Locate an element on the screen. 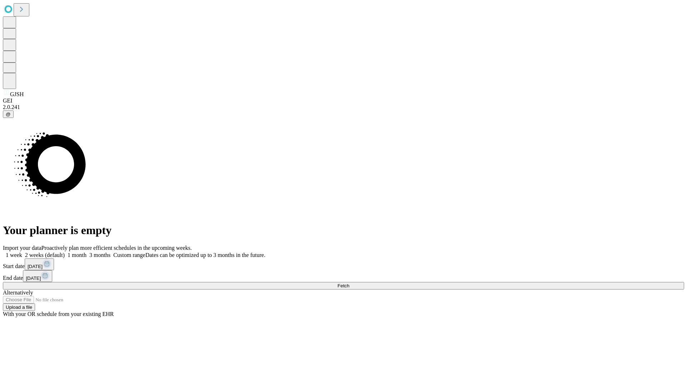 The height and width of the screenshot is (386, 687). span: 3 months is located at coordinates (100, 255).